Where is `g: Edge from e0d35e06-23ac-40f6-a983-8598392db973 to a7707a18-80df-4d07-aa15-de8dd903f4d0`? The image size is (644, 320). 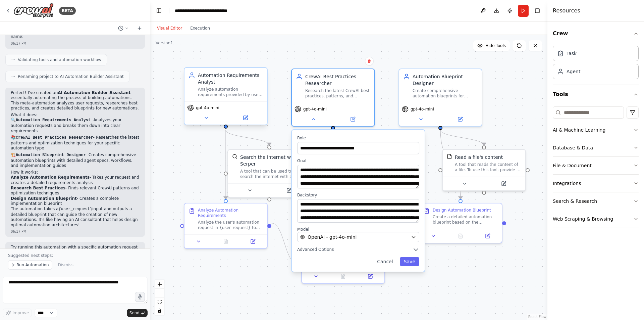 g: Edge from e0d35e06-23ac-40f6-a983-8598392db973 to a7707a18-80df-4d07-aa15-de8dd903f4d0 is located at coordinates (462, 138).